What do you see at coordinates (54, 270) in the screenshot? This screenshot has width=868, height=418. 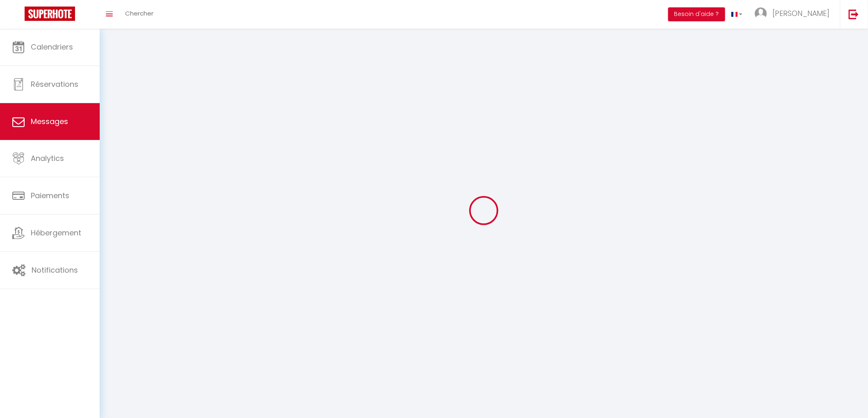 I see `span: Notifications` at bounding box center [54, 270].